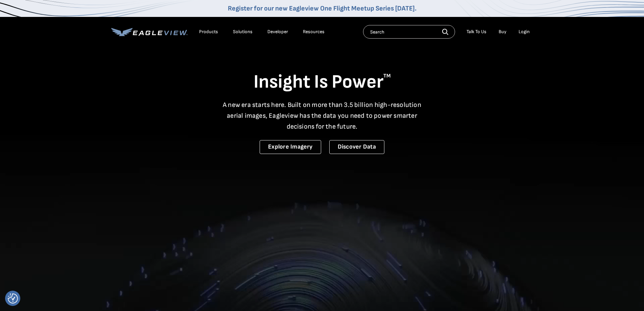  Describe the element at coordinates (387, 76) in the screenshot. I see `sup: TM` at that location.